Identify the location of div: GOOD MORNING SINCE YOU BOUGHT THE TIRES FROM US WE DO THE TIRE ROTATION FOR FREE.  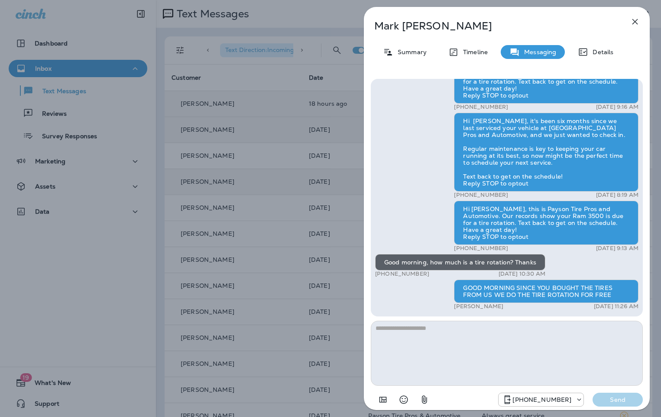
(546, 291).